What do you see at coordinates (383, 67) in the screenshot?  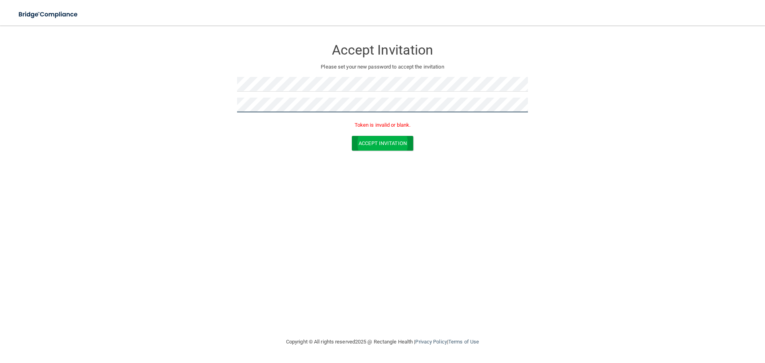 I see `p: Please set your new password to accept the invitation` at bounding box center [383, 67].